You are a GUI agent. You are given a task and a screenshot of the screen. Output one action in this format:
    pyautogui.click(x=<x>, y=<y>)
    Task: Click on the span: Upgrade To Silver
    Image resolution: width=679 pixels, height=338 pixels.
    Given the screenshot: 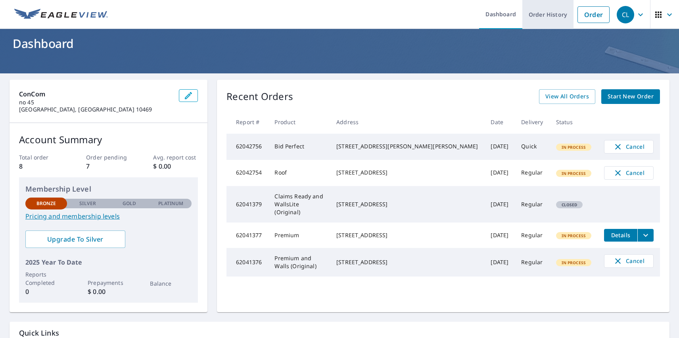 What is the action you would take?
    pyautogui.click(x=75, y=239)
    